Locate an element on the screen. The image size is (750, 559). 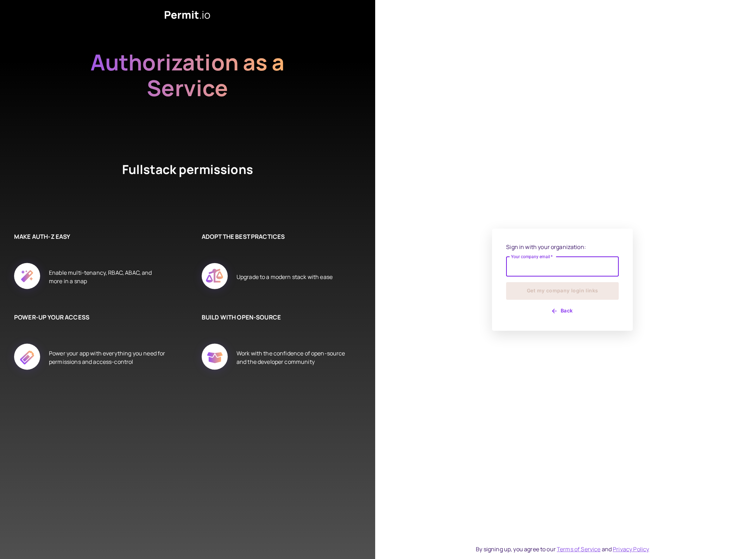
button: Back is located at coordinates (563, 311).